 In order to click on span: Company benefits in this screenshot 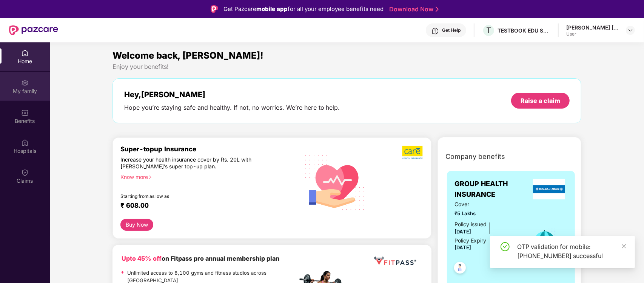, I will do `click(475, 157)`.